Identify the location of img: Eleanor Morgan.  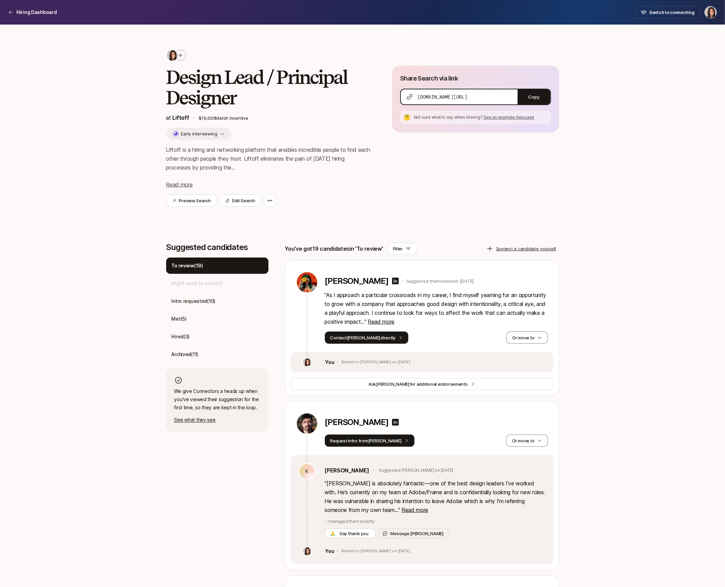
(711, 12).